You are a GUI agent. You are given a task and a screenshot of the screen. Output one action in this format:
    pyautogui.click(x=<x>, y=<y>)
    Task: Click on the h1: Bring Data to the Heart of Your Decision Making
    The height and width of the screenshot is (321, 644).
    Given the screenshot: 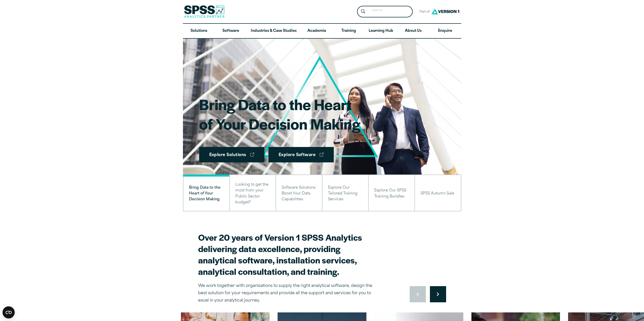 What is the action you would take?
    pyautogui.click(x=280, y=114)
    